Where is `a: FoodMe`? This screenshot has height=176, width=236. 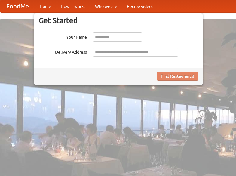 a: FoodMe is located at coordinates (17, 6).